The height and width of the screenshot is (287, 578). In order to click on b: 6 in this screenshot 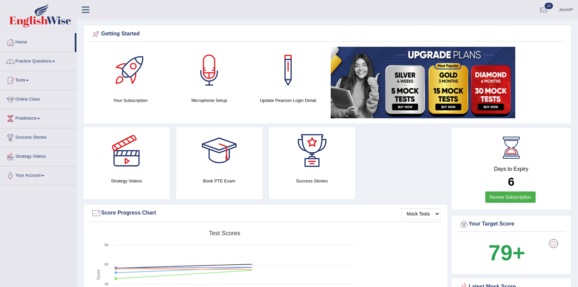, I will do `click(511, 181)`.